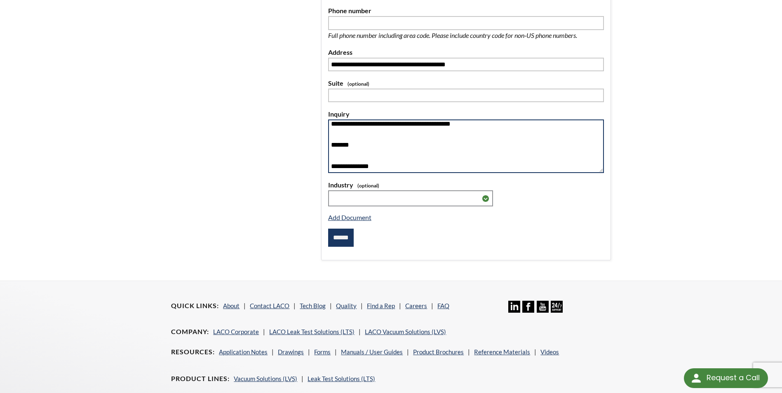 The width and height of the screenshot is (782, 393). I want to click on a: Leak Test Solutions (LTS), so click(341, 379).